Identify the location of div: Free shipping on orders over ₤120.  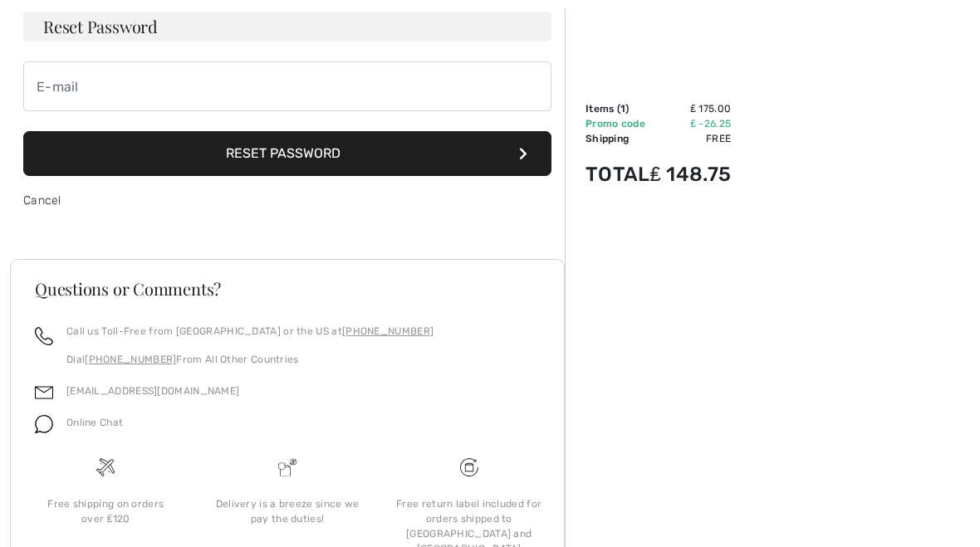
(105, 512).